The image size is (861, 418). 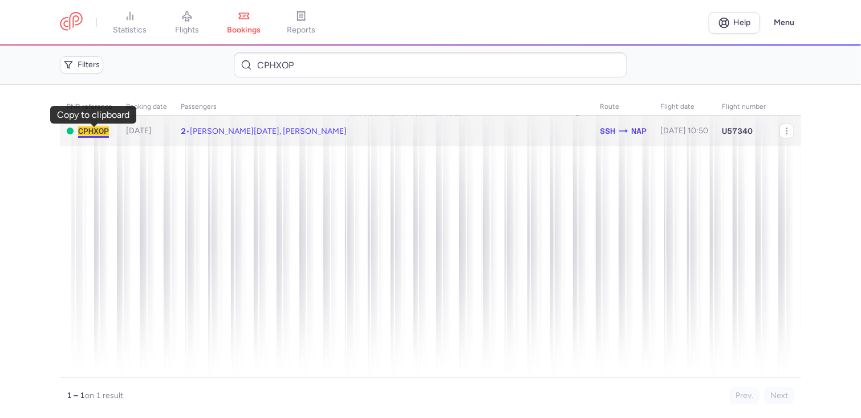 What do you see at coordinates (187, 23) in the screenshot?
I see `a: flights` at bounding box center [187, 23].